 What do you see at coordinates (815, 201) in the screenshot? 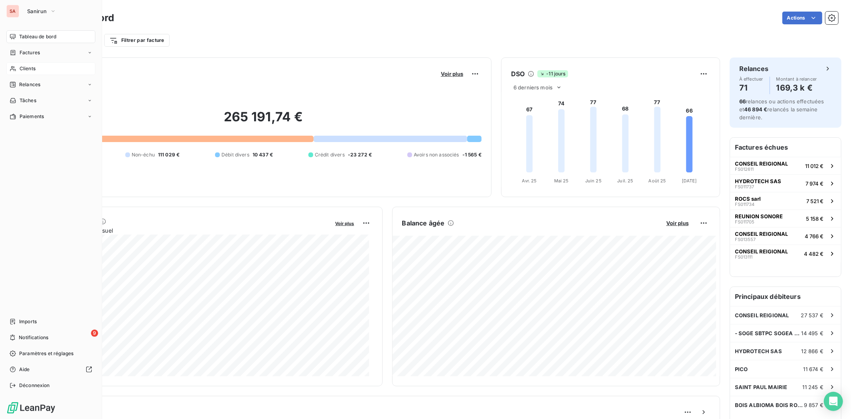
I see `span: 7 521 €` at bounding box center [815, 201].